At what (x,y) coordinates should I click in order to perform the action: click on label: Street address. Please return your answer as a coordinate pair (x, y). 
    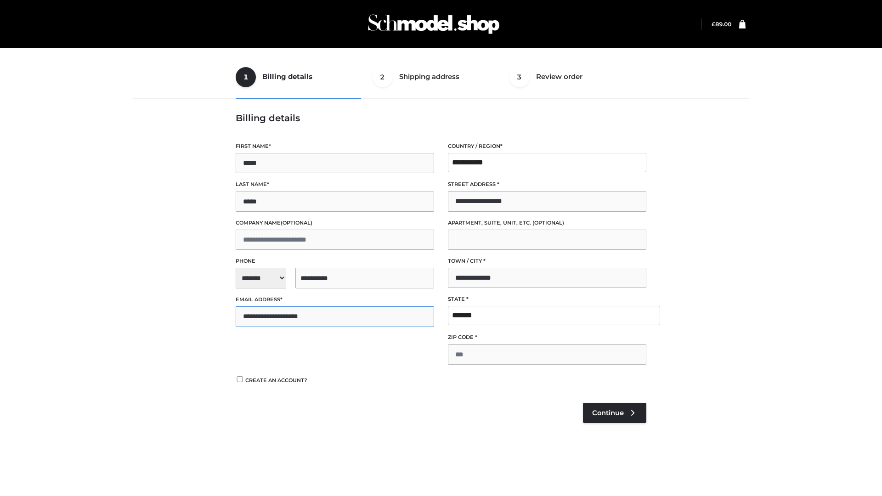
    Looking at the image, I should click on (547, 184).